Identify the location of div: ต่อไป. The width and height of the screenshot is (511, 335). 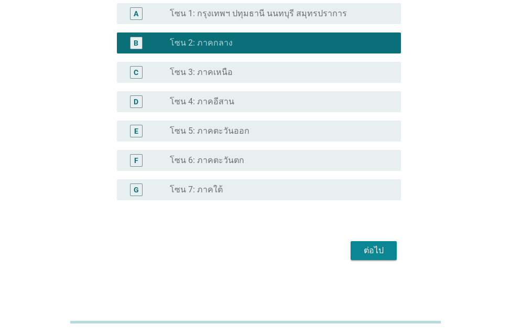
(374, 250).